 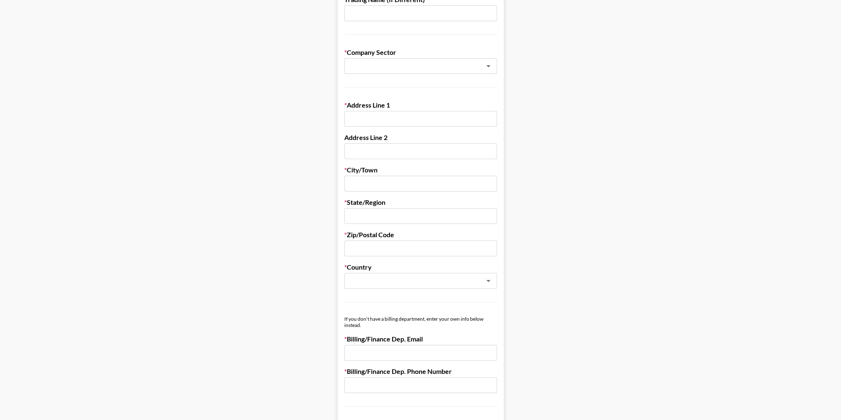 I want to click on div: If you don't have a billing department, enter your own info below instead., so click(x=421, y=322).